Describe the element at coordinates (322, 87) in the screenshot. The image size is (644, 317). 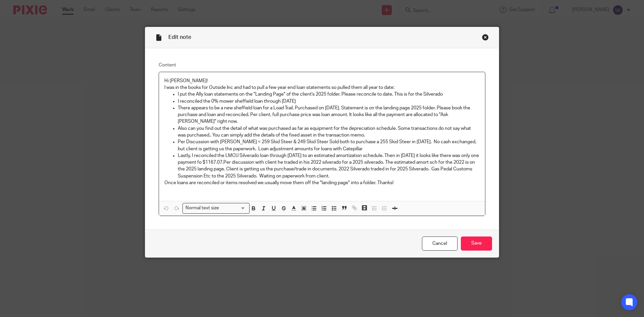
I see `p: I was in the books for Outside Inc and had to pull a few year end loan statements so pulled them ...` at that location.